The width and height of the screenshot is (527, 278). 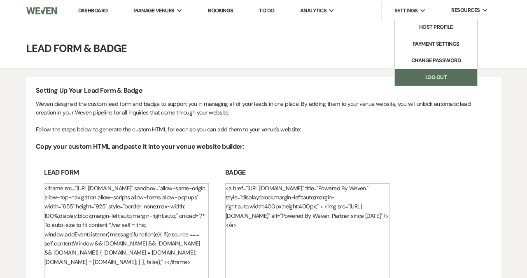 What do you see at coordinates (263, 93) in the screenshot?
I see `h4: Setting Up Your Lead Form & Badge` at bounding box center [263, 93].